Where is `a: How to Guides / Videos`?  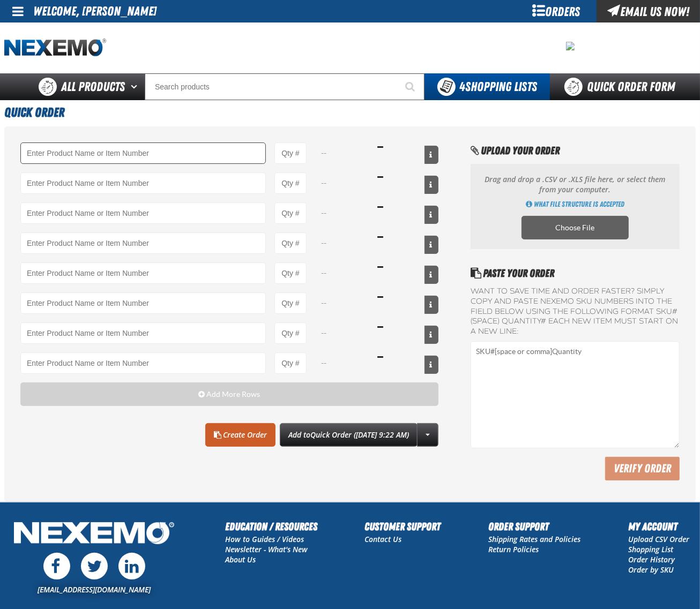 a: How to Guides / Videos is located at coordinates (264, 539).